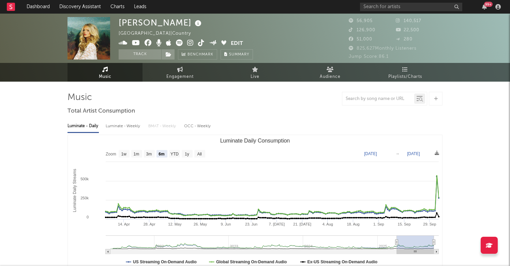  What do you see at coordinates (200, 55) in the screenshot?
I see `span: Benchmark` at bounding box center [200, 55].